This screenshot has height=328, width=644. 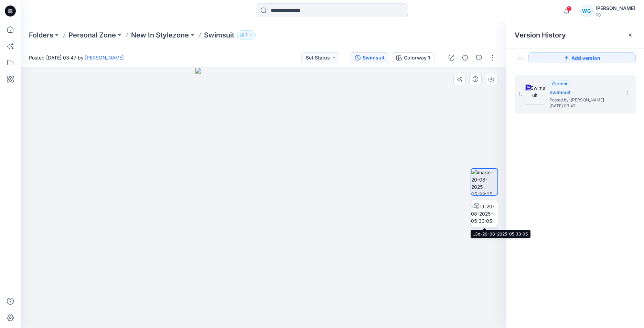 I want to click on button: Show Hidden Versions, so click(x=520, y=58).